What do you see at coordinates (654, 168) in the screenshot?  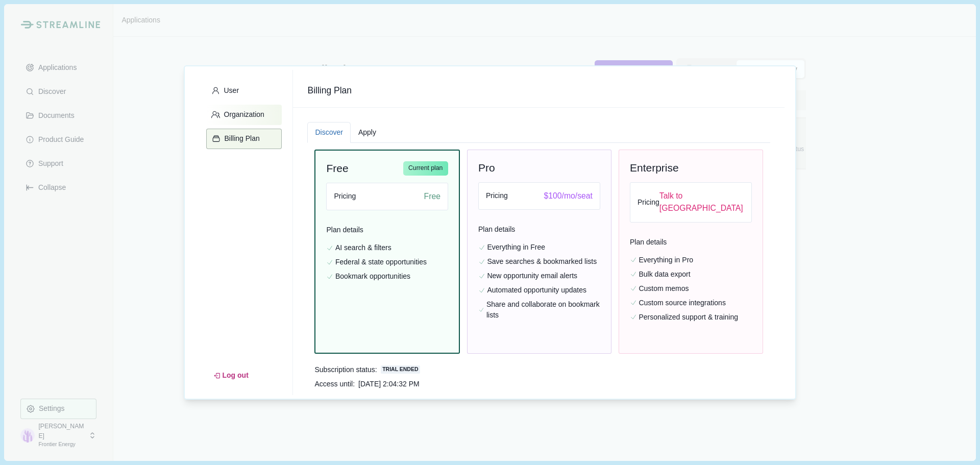 I see `span: Enterprise` at bounding box center [654, 168].